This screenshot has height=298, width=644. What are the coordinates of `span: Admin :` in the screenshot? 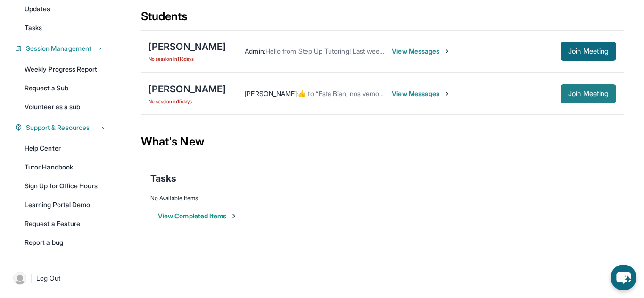 It's located at (255, 51).